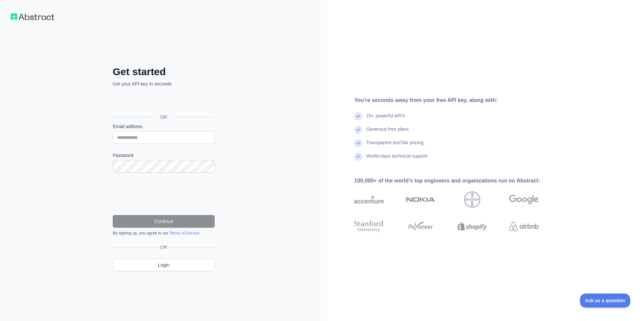  What do you see at coordinates (421, 227) in the screenshot?
I see `img: payoneer` at bounding box center [421, 227].